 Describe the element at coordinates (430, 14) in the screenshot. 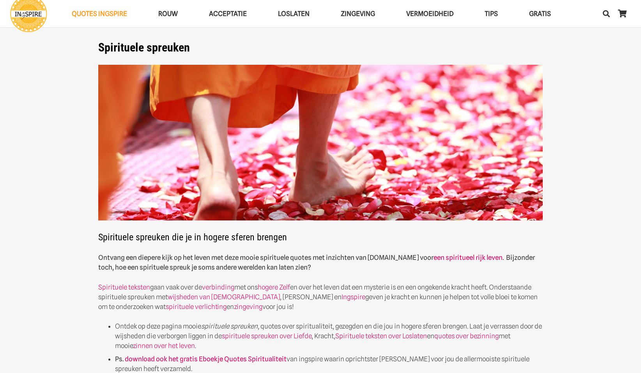

I see `span: VERMOEIDHEID` at that location.